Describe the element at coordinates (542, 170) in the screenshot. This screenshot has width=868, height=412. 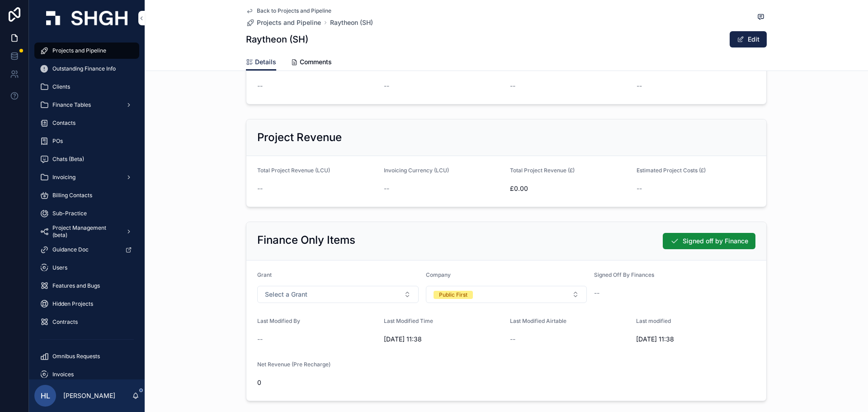
I see `span: Total Project Revenue (£)` at that location.